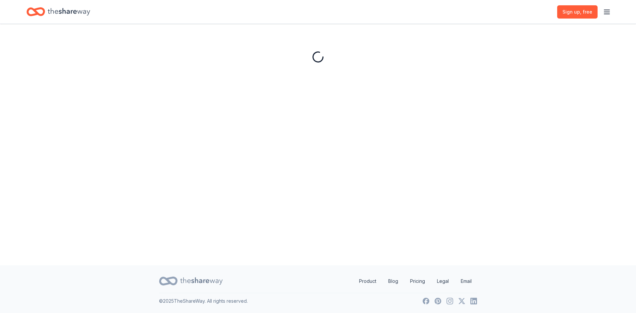 The height and width of the screenshot is (313, 636). Describe the element at coordinates (586, 12) in the screenshot. I see `span: , free` at that location.